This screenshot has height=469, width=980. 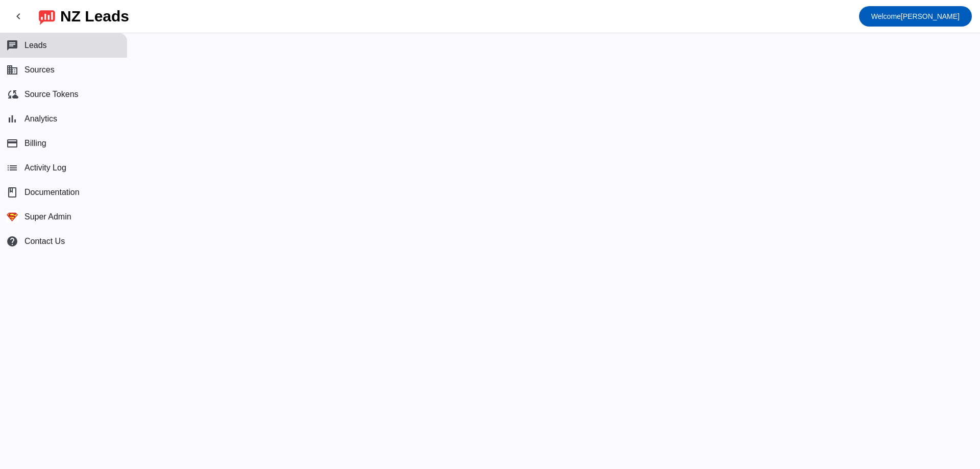 I want to click on span: Source Tokens, so click(x=52, y=94).